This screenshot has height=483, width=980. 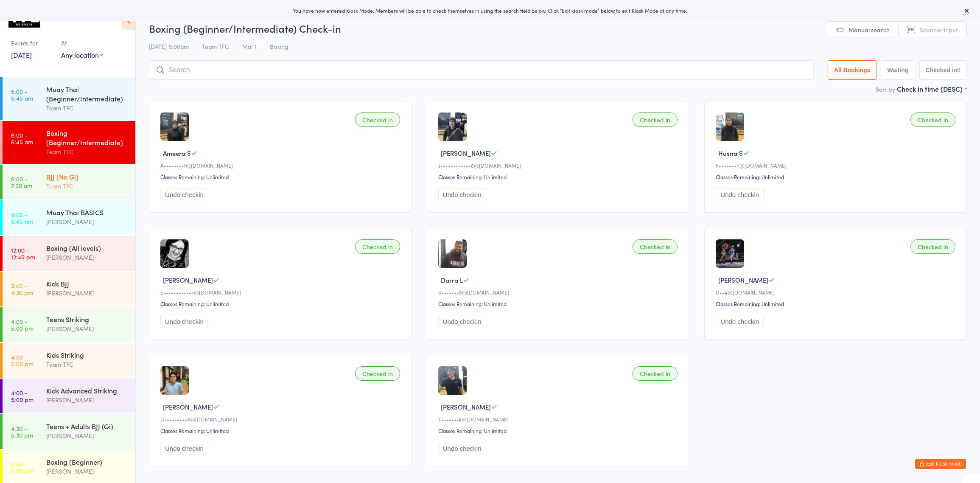 I want to click on time: 5:00 - 5:45 am, so click(x=22, y=95).